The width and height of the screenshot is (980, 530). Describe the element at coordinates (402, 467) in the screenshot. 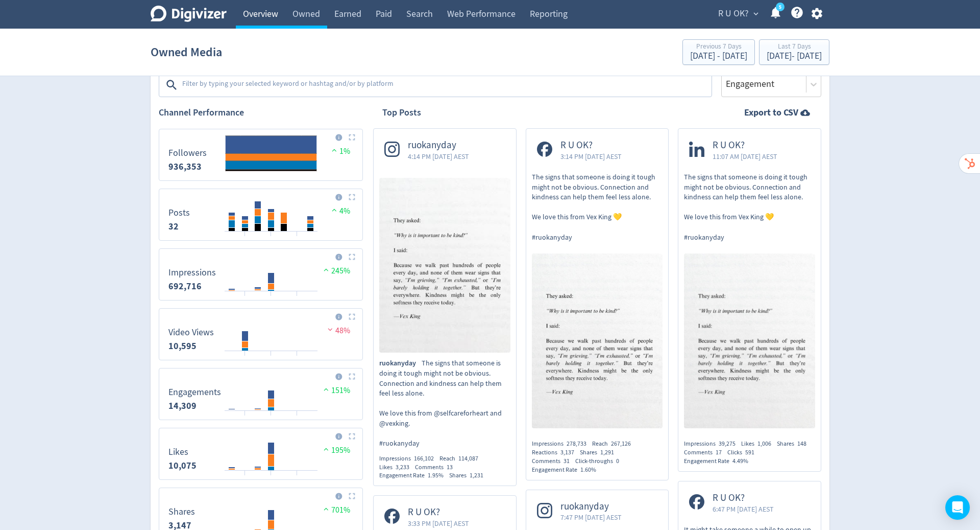

I see `span: 3,233` at that location.